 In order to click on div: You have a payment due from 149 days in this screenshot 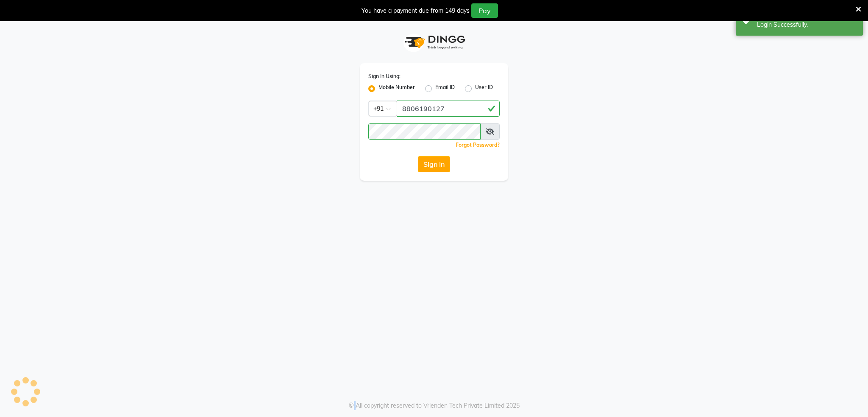, I will do `click(415, 11)`.